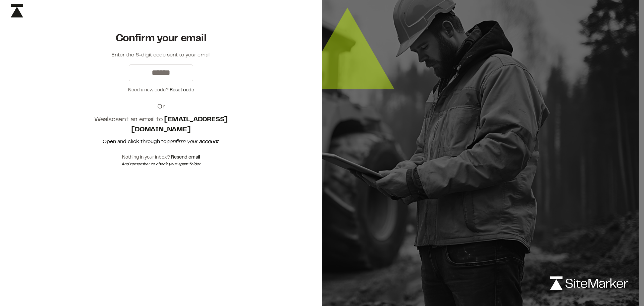 The height and width of the screenshot is (306, 644). What do you see at coordinates (161, 39) in the screenshot?
I see `h1: Confirm your email` at bounding box center [161, 39].